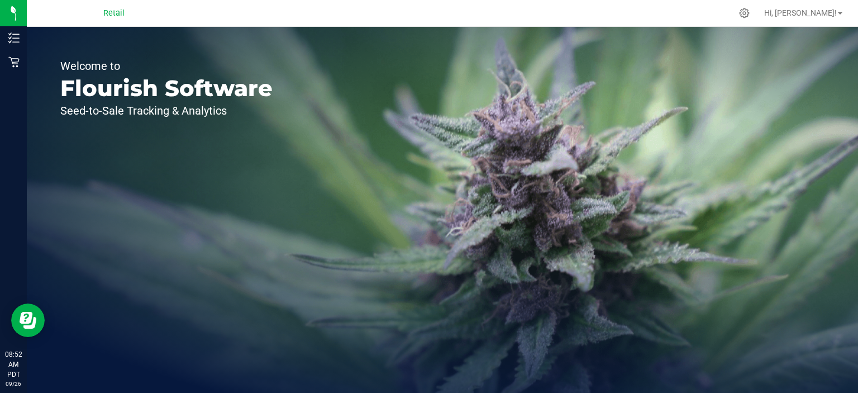 The height and width of the screenshot is (393, 858). What do you see at coordinates (166, 66) in the screenshot?
I see `p: Welcome to` at bounding box center [166, 66].